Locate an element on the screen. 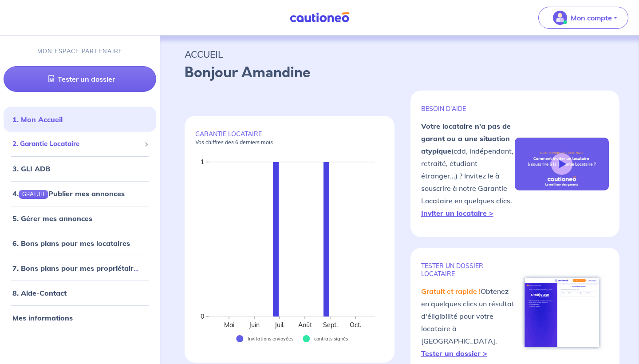 The image size is (639, 364). text: 1 is located at coordinates (202, 162).